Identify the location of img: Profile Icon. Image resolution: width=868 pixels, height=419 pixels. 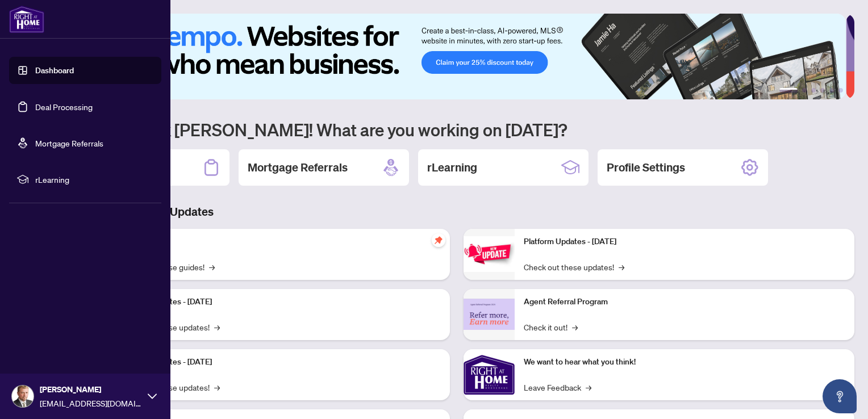
(23, 396).